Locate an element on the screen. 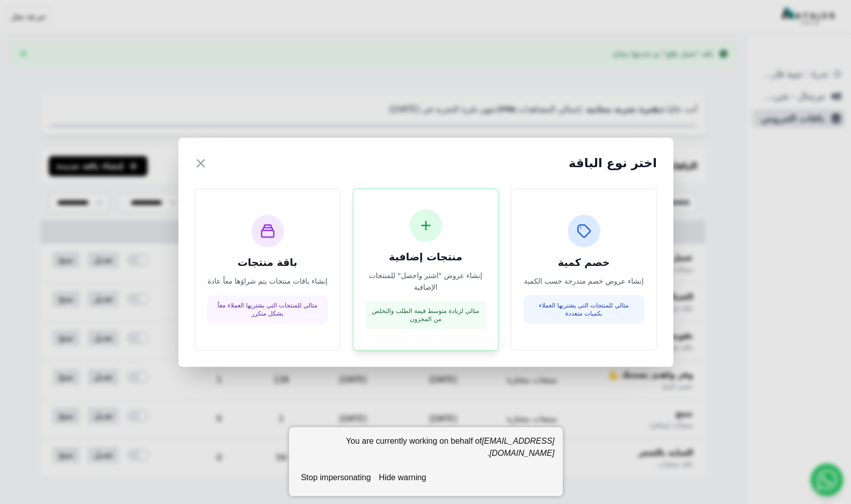 The height and width of the screenshot is (504, 851). h3: خصم كمية is located at coordinates (584, 262).